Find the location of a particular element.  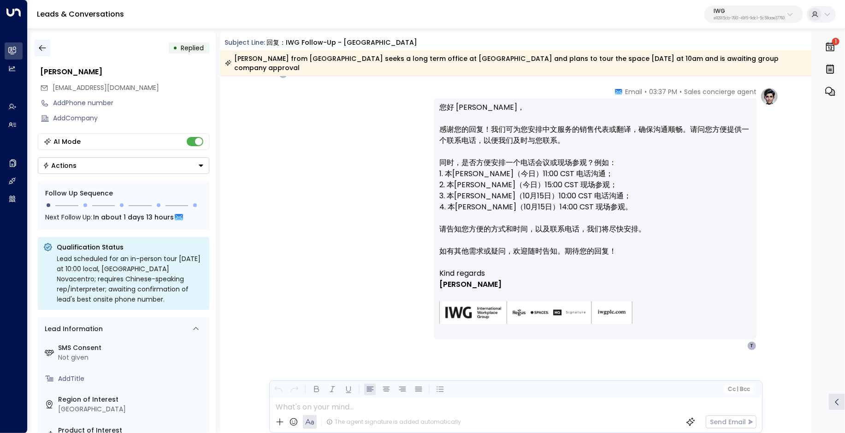

span: marri@vip.163.com is located at coordinates (106, 88).